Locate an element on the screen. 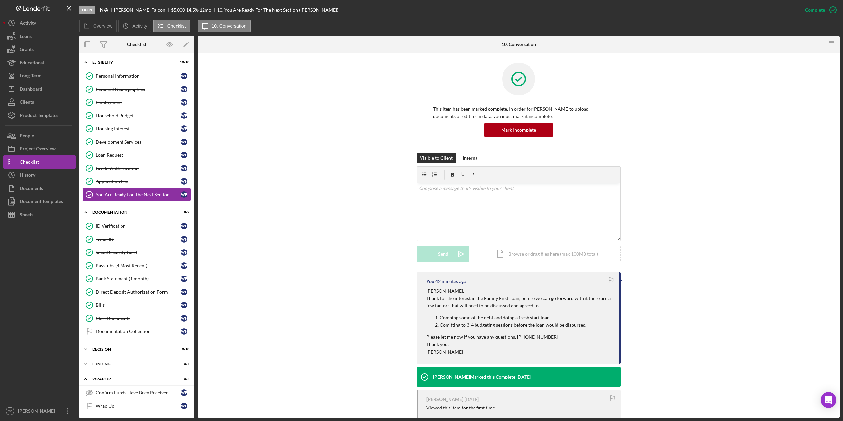  a: Bank Statement (1 month)WF is located at coordinates (137, 279).